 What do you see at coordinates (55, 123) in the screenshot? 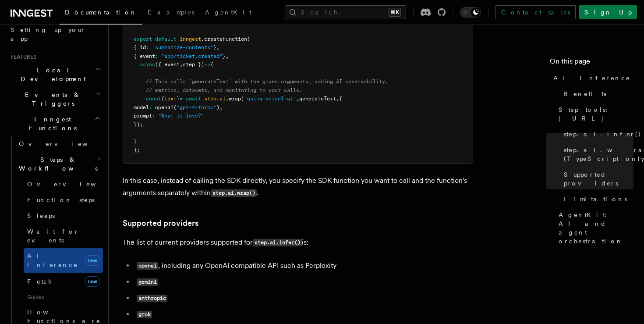
I see `button: Inngest Functions` at bounding box center [55, 123].